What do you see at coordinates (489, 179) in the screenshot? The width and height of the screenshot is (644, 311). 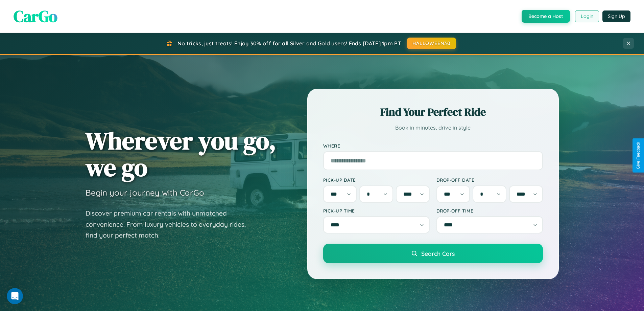 I see `label: Drop-off Date` at bounding box center [489, 179].